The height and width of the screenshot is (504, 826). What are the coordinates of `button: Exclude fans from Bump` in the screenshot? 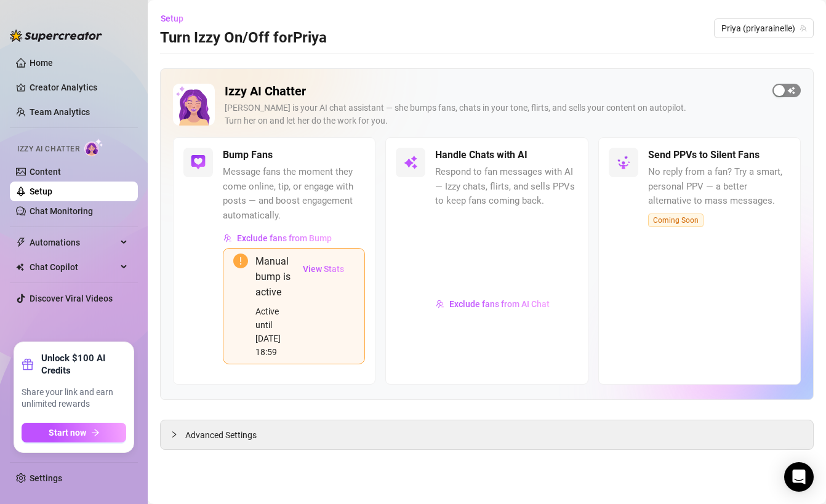 It's located at (278, 239).